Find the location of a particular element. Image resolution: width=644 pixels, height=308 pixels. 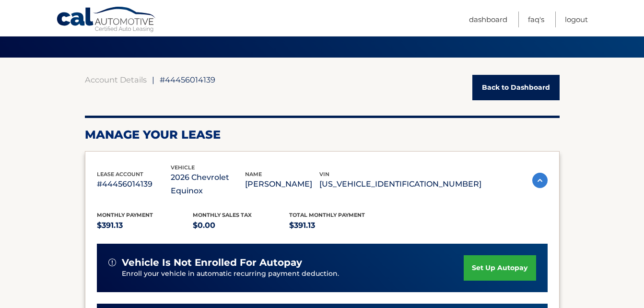

a: Logout is located at coordinates (577, 19).